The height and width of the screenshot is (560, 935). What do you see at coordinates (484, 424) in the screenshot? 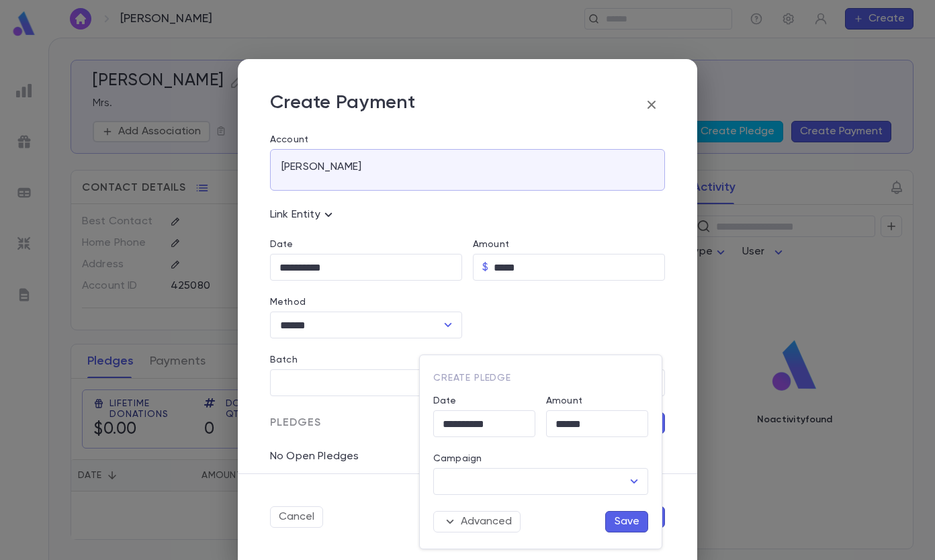
I see `input: Choose date, selected date is Aug 14, 2025` at bounding box center [484, 424].